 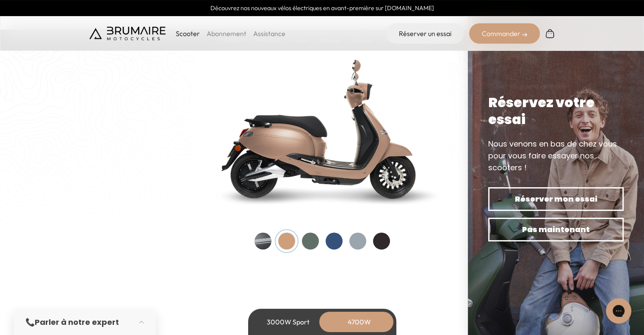 I want to click on div: Commander, so click(x=504, y=34).